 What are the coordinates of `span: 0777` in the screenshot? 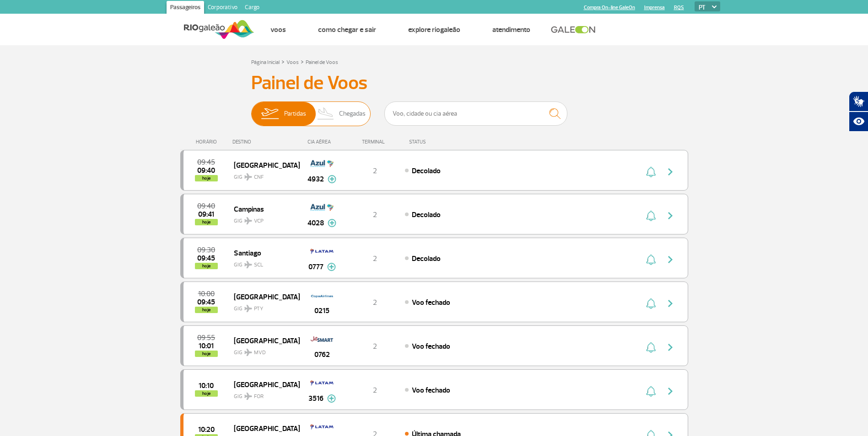 It's located at (316, 267).